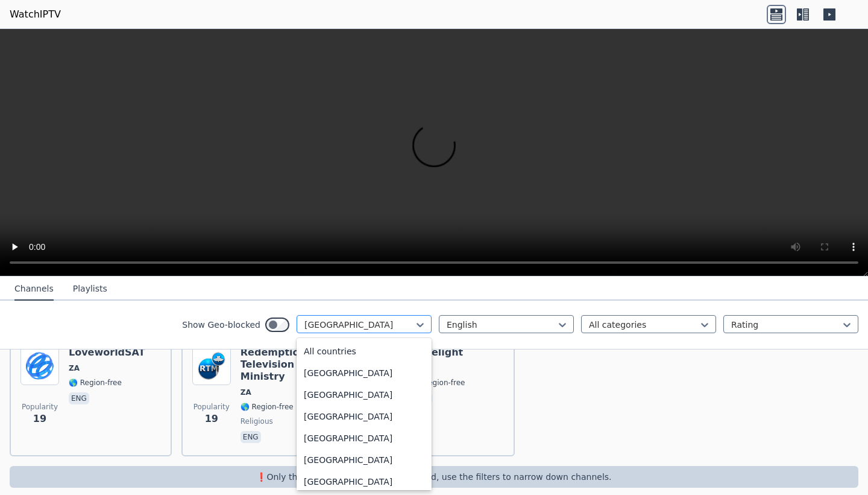  I want to click on button: Playlists, so click(90, 289).